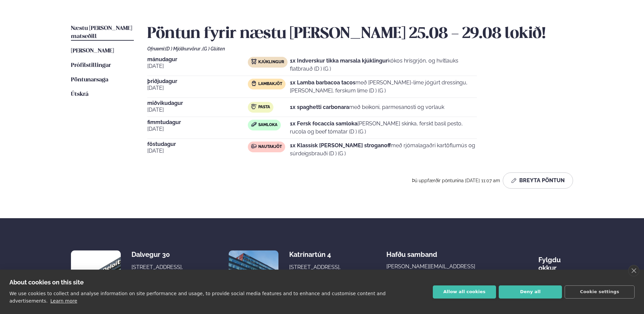 This screenshot has height=314, width=644. Describe the element at coordinates (600, 292) in the screenshot. I see `button: Cookie settings` at that location.